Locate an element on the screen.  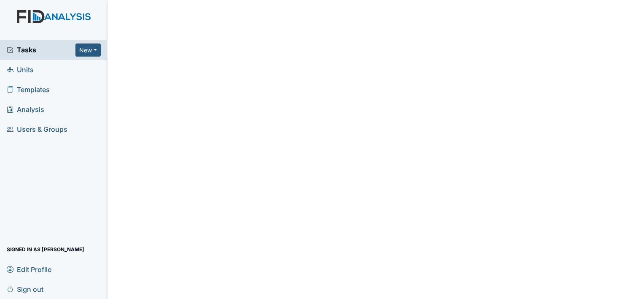
span: Users & Groups is located at coordinates (37, 129).